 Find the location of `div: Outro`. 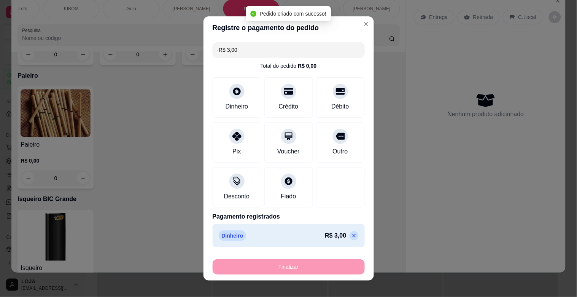

div: Outro is located at coordinates (340, 151).